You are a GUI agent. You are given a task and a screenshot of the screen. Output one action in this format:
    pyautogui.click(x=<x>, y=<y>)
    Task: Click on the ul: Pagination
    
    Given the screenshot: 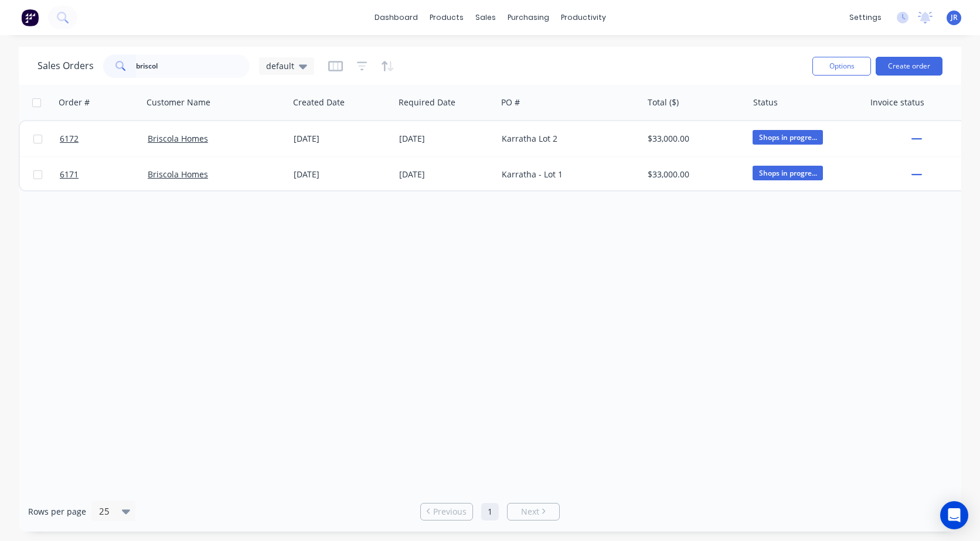 What is the action you would take?
    pyautogui.click(x=490, y=512)
    